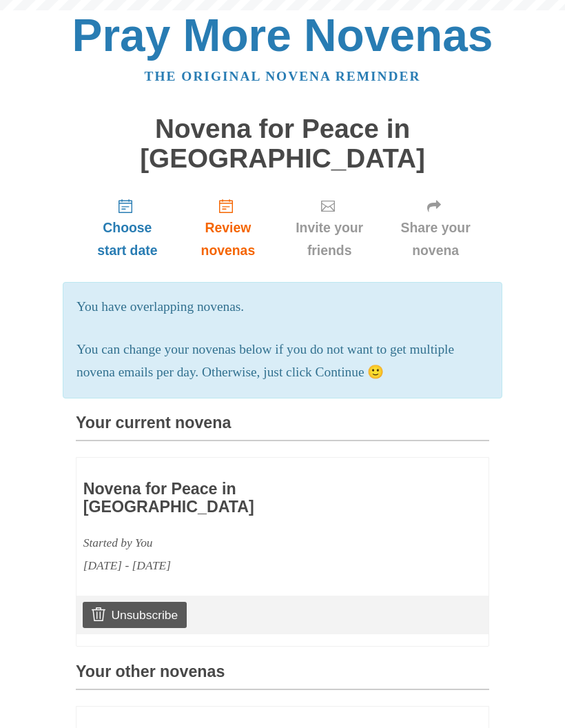 The width and height of the screenshot is (565, 728). Describe the element at coordinates (135, 615) in the screenshot. I see `a: Unsubscribe` at that location.